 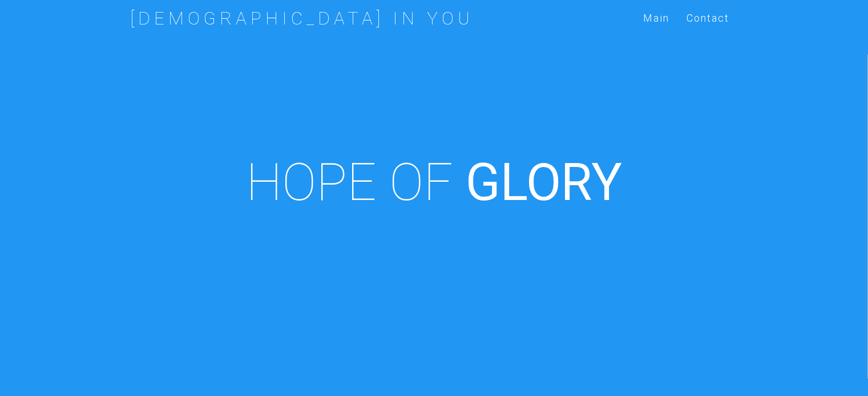 I want to click on i: L, so click(x=513, y=182).